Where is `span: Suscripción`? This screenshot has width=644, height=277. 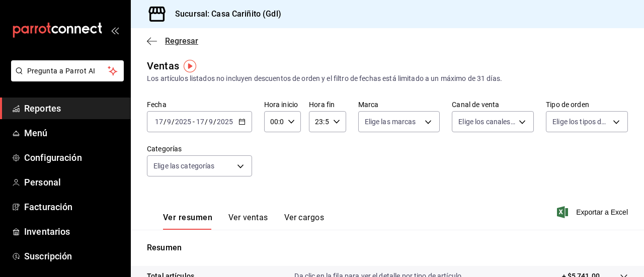 span: Suscripción is located at coordinates (73, 256).